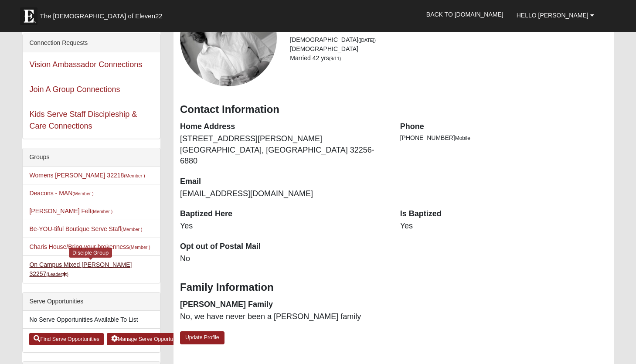  I want to click on dt: Is Baptized, so click(503, 214).